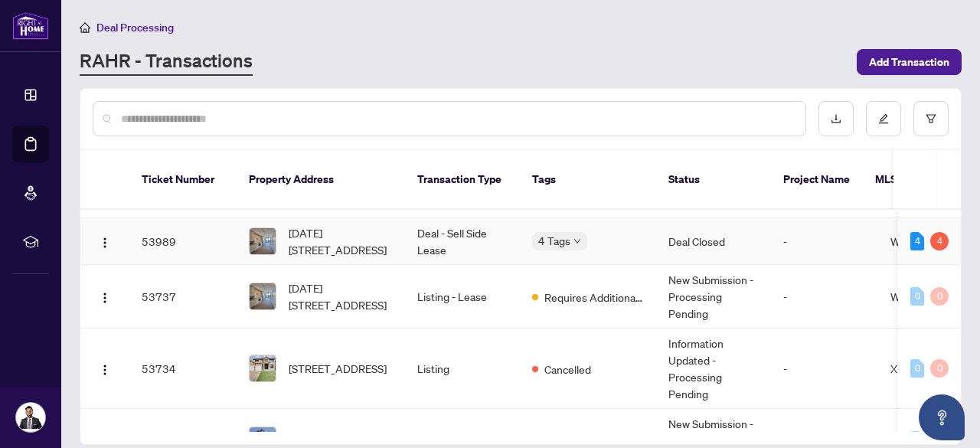 Image resolution: width=980 pixels, height=448 pixels. Describe the element at coordinates (166, 62) in the screenshot. I see `a: RAHR - Transactions` at that location.